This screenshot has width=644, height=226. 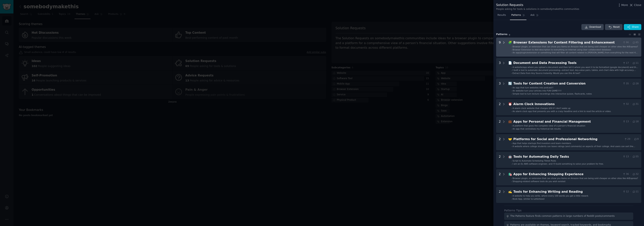 I want to click on button: Reset, so click(x=614, y=27).